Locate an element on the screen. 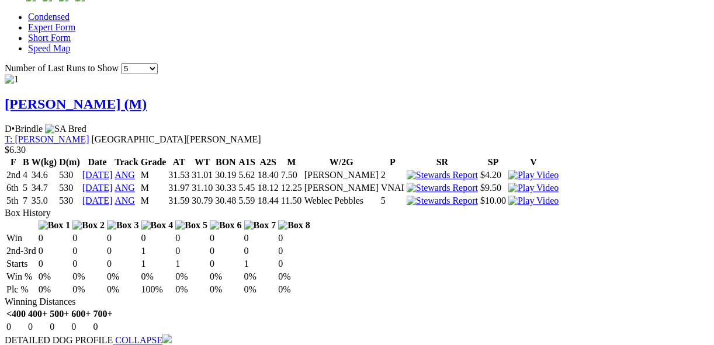  div: Winning Distances is located at coordinates (353, 302).